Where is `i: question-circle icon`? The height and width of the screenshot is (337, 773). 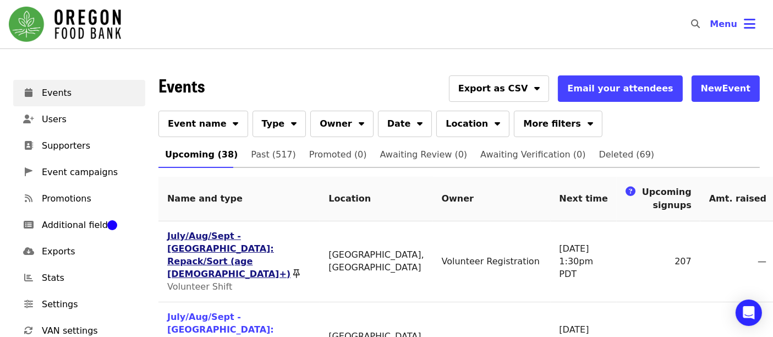
i: question-circle icon is located at coordinates (631, 192).